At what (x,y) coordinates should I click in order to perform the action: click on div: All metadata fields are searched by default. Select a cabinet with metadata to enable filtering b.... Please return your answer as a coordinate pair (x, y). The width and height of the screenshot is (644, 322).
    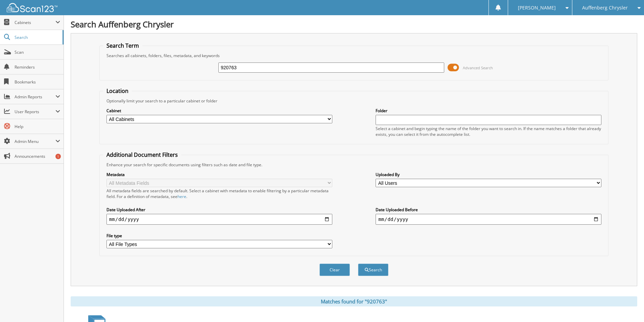
    Looking at the image, I should click on (219, 194).